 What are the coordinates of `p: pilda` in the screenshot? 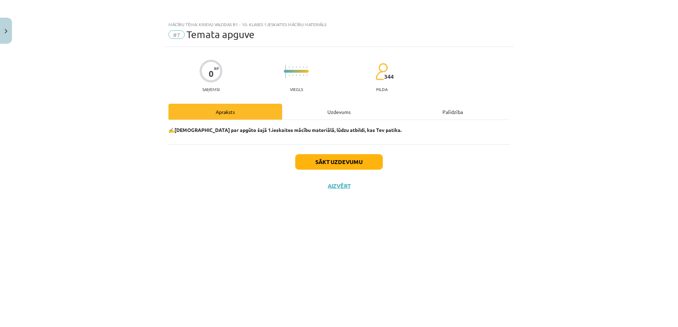 It's located at (382, 89).